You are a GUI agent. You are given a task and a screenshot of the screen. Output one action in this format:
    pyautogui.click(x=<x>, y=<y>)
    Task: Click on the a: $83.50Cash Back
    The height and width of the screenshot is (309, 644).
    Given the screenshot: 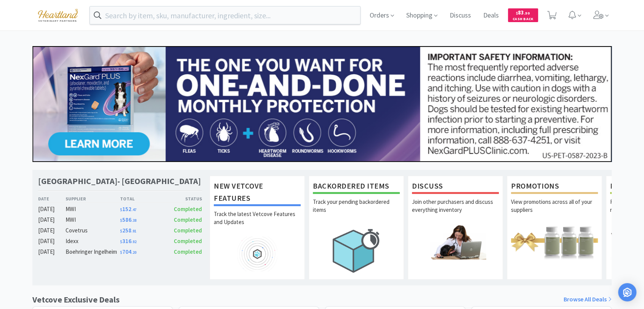 What is the action you would take?
    pyautogui.click(x=523, y=15)
    